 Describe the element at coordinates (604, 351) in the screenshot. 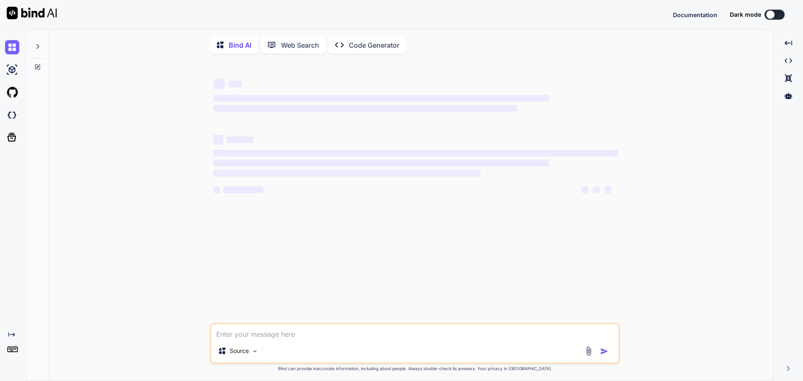

I see `img: icon` at that location.